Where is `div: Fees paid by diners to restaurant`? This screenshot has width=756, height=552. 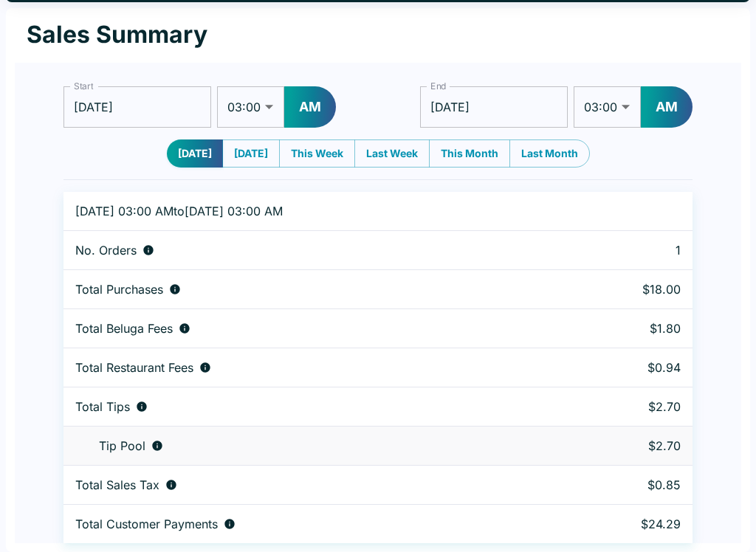 div: Fees paid by diners to restaurant is located at coordinates (310, 368).